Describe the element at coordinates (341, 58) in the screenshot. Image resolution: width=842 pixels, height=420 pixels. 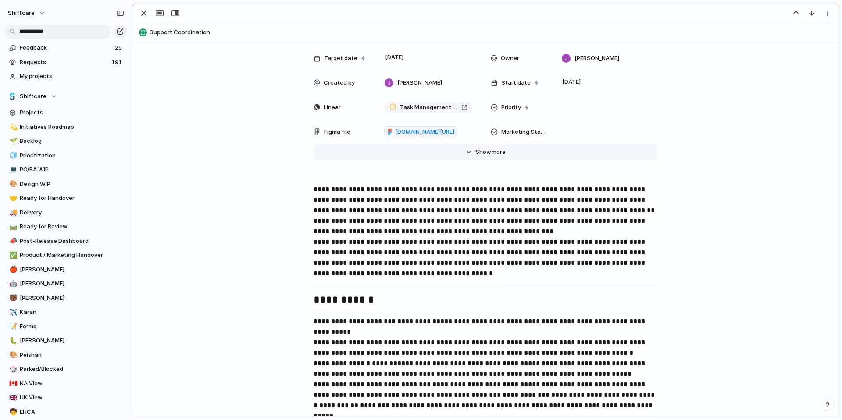
I see `span: Target date` at that location.